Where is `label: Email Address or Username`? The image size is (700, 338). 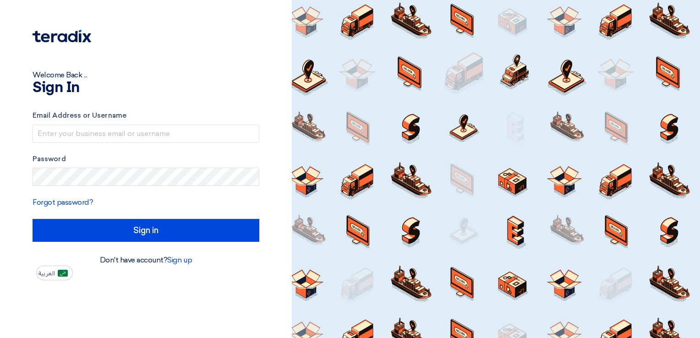 label: Email Address or Username is located at coordinates (146, 115).